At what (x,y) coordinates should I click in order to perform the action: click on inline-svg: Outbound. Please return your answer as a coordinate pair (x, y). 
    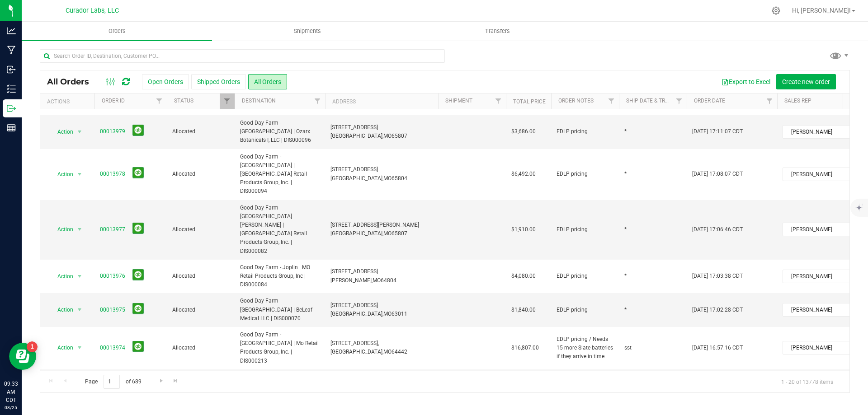
    Looking at the image, I should click on (12, 109).